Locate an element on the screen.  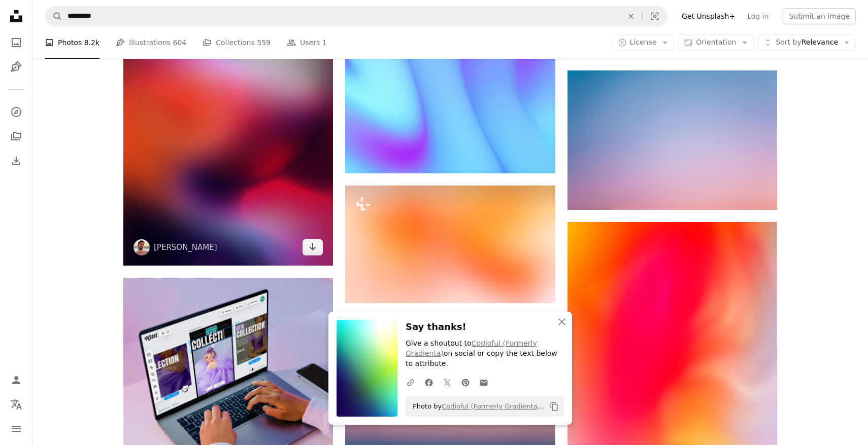
a: Share over email is located at coordinates (483, 383).